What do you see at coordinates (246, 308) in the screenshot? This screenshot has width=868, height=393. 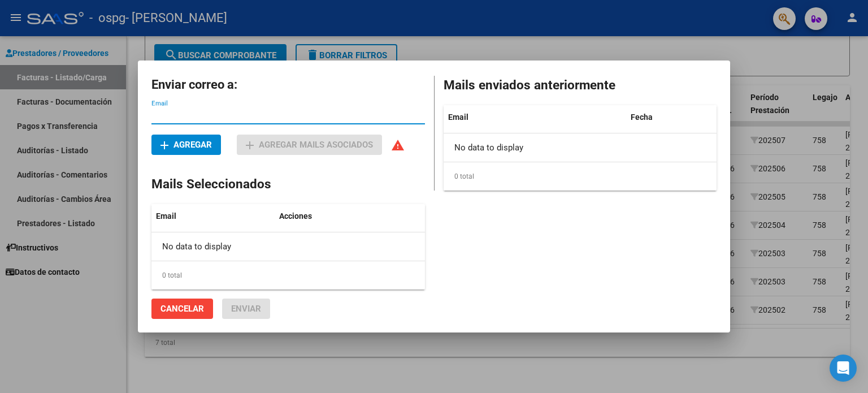 I see `span: Enviar` at bounding box center [246, 308].